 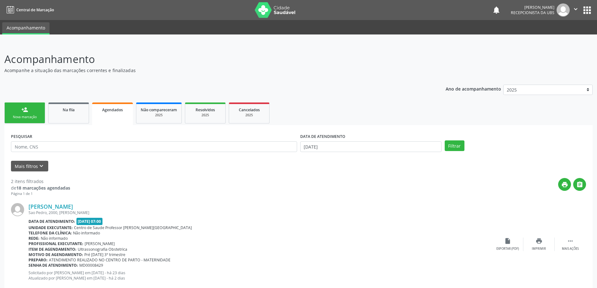 I want to click on div: Exportar (PDF), so click(x=507, y=249).